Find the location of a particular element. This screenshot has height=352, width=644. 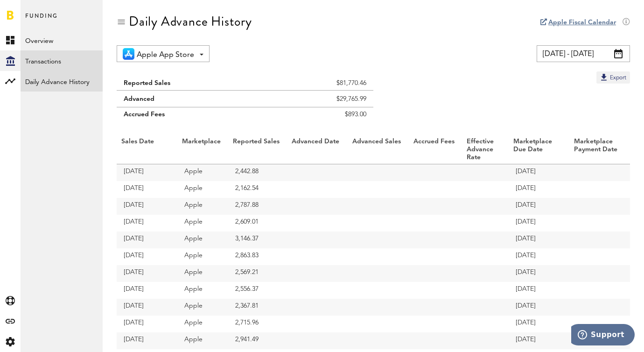

th: Reported Sales is located at coordinates (258, 150).